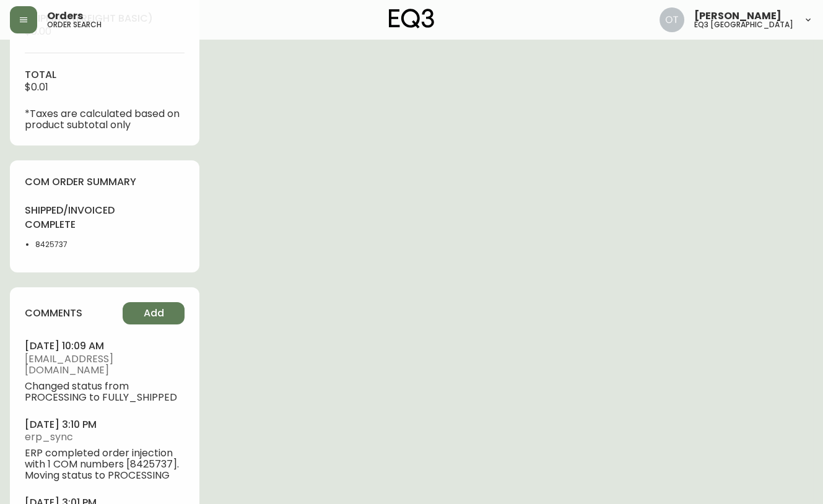  What do you see at coordinates (61, 217) in the screenshot?
I see `h4: shipped/invoiced complete` at bounding box center [61, 217].